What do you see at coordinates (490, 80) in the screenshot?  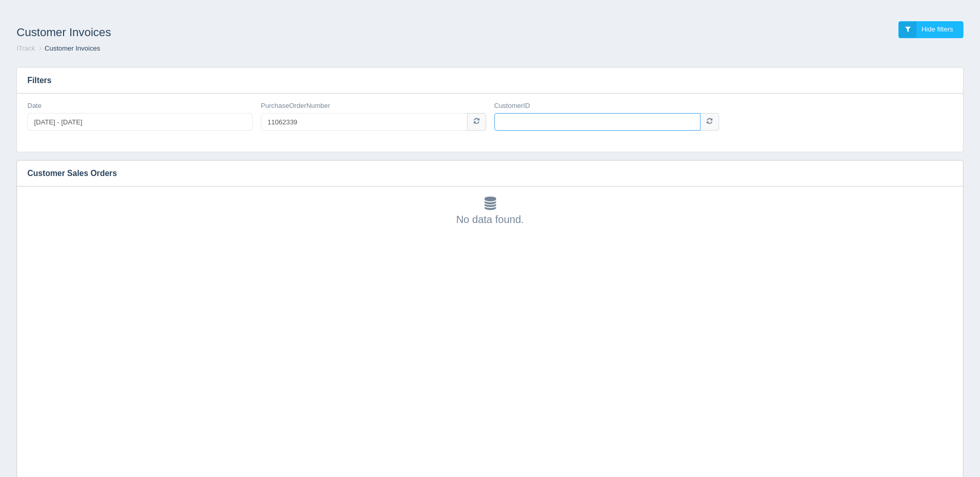 I see `h3: Filters` at bounding box center [490, 80].